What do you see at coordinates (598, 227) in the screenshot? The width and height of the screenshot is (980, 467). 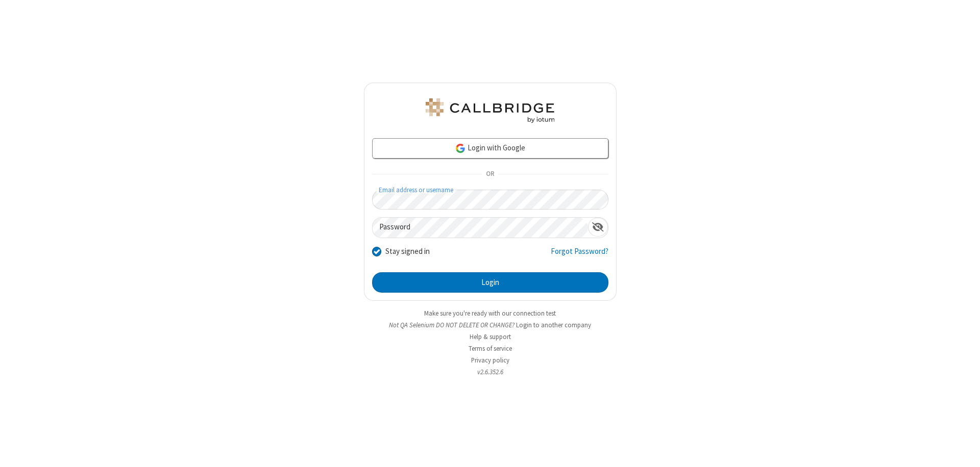 I see `div: Show password` at bounding box center [598, 227].